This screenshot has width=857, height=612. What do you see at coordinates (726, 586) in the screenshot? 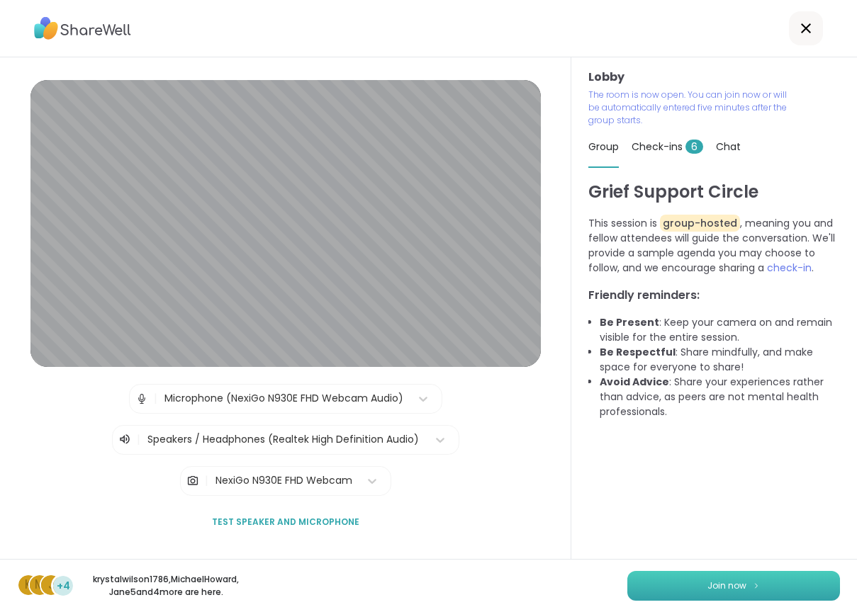
I see `span: Join now` at bounding box center [726, 586].